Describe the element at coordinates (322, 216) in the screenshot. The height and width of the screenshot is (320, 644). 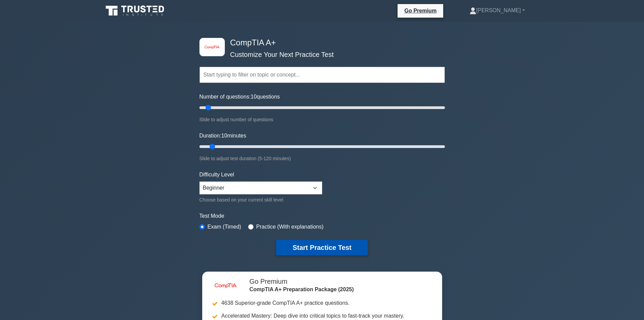
I see `label: Test Mode` at that location.